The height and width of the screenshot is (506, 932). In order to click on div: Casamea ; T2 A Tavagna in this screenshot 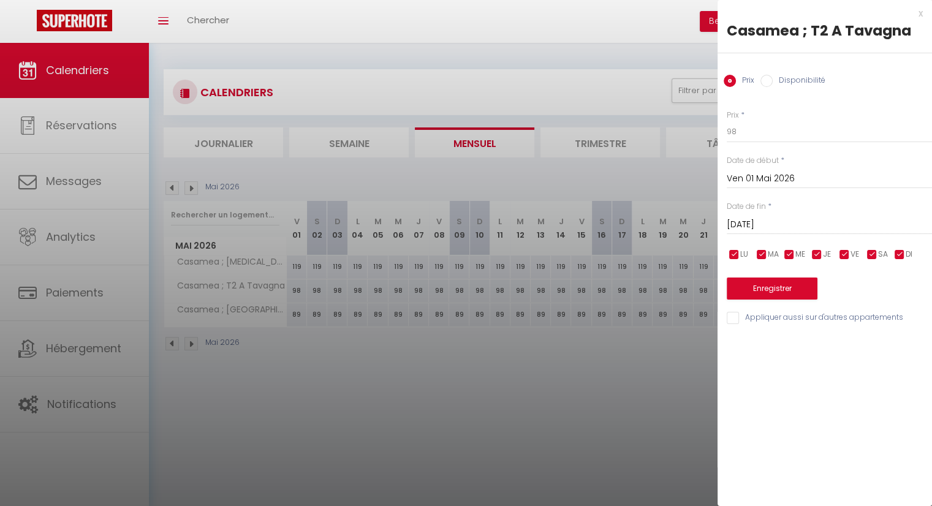, I will do `click(825, 31)`.